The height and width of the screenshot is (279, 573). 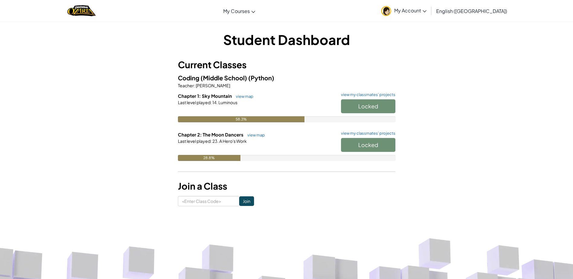 What do you see at coordinates (81, 11) in the screenshot?
I see `a: Ozaria by CodeCombat logo` at bounding box center [81, 11].